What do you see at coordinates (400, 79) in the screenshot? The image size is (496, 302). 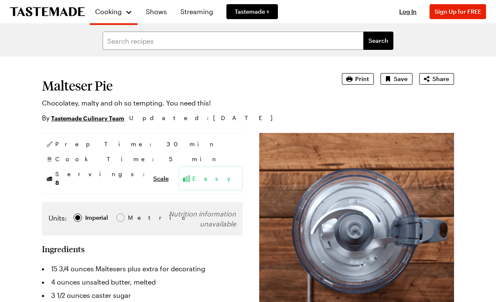 I see `span: Save` at bounding box center [400, 79].